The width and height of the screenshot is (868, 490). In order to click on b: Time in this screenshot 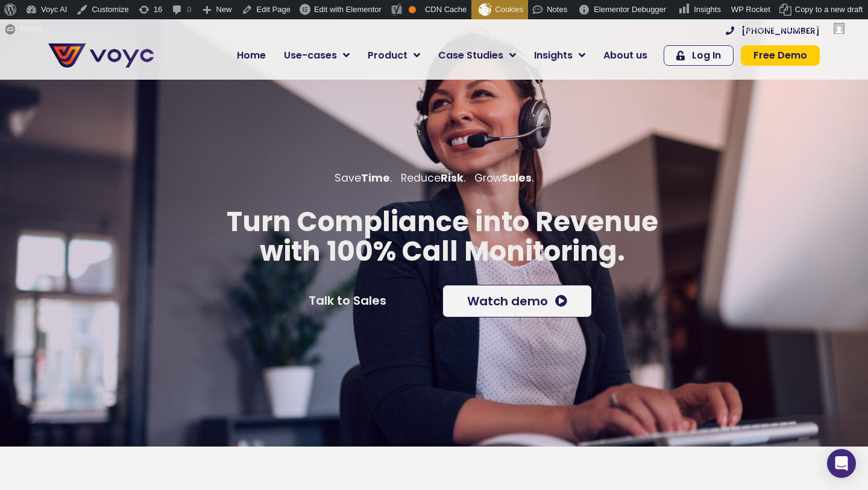, I will do `click(376, 178)`.